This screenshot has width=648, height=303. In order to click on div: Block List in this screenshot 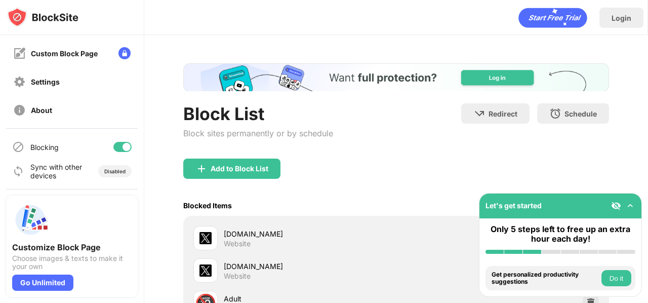, I will do `click(258, 113)`.